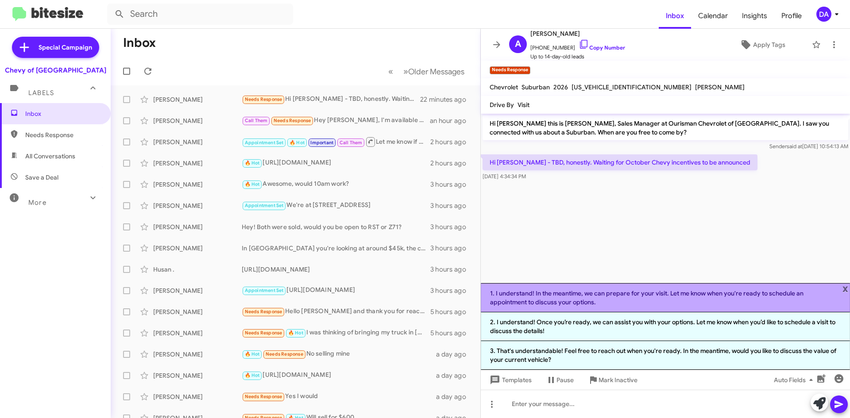 The height and width of the screenshot is (418, 850). Describe the element at coordinates (665, 327) in the screenshot. I see `li: 2. I understand! Once you’re ready, we can assist you with your options. Let me know when you’d l...` at that location.